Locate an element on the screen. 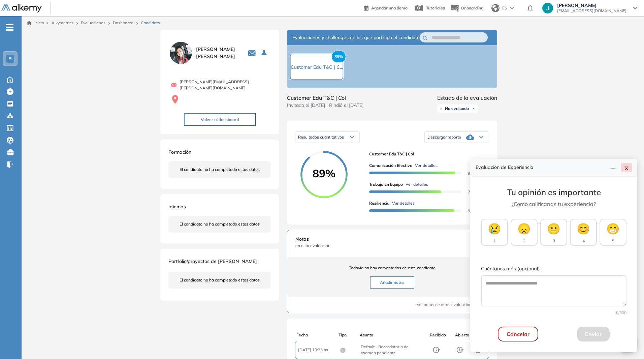 The height and width of the screenshot is (359, 644). h4: Evaluación de Experiencia is located at coordinates (542, 168).